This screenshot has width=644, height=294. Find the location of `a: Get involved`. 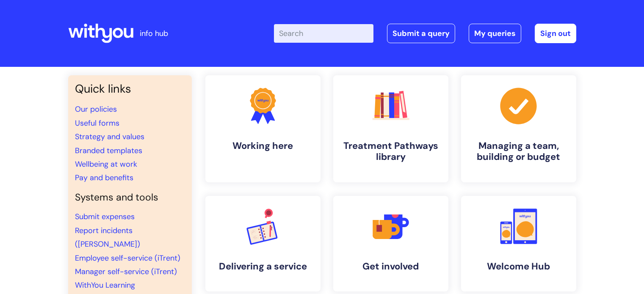

a: Get involved is located at coordinates (391, 244).